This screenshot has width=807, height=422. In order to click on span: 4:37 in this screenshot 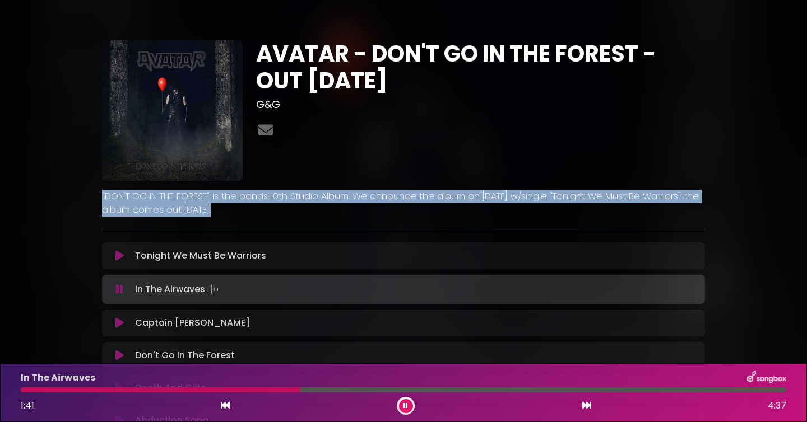, I will do `click(776, 406)`.